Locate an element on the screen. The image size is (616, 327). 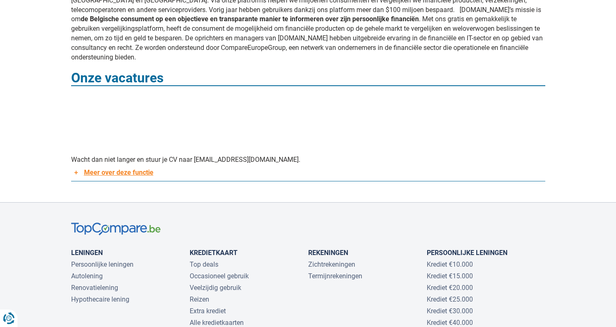
a: Rekeningen is located at coordinates (328, 252).